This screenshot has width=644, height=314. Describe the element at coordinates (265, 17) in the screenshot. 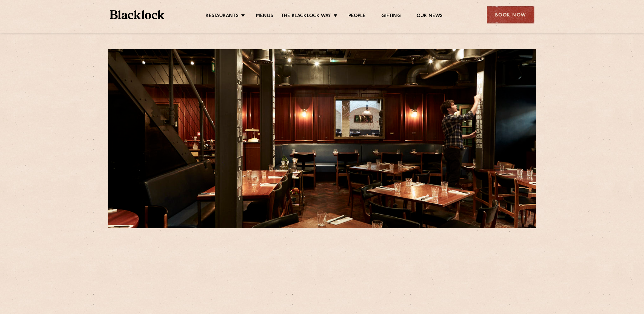

I see `a: Menus` at that location.